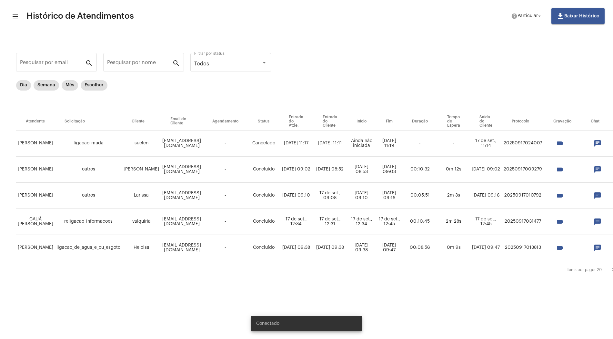 This screenshot has height=339, width=613. What do you see at coordinates (53, 64) in the screenshot?
I see `input: Pesquisar por email` at bounding box center [53, 64].